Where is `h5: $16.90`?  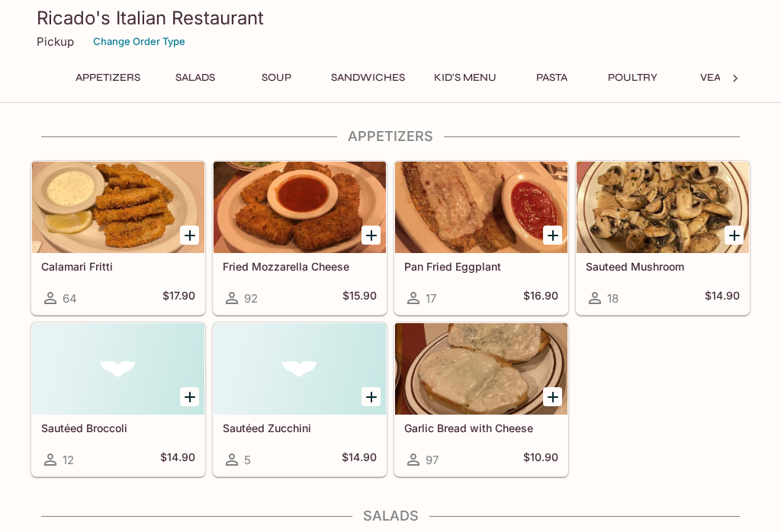 h5: $16.90 is located at coordinates (541, 298).